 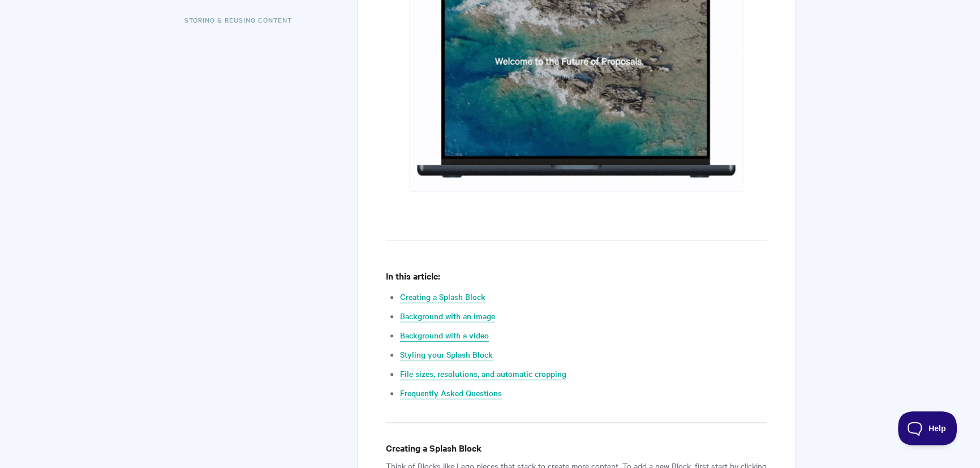 What do you see at coordinates (576, 275) in the screenshot?
I see `h4: In this article:` at bounding box center [576, 275].